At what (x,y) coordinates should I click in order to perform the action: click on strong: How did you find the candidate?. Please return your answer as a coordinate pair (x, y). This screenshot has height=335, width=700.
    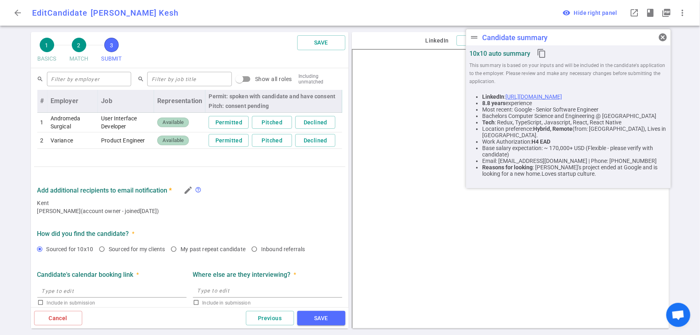
    Looking at the image, I should click on (83, 233).